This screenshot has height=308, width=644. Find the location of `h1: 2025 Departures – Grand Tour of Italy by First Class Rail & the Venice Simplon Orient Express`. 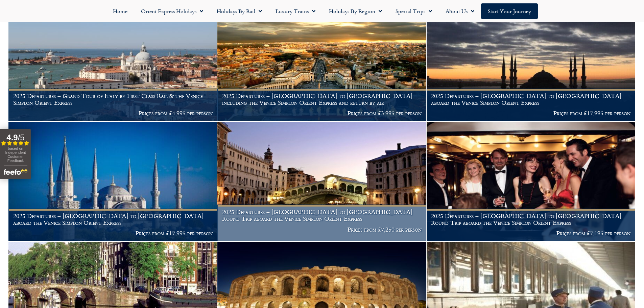

h1: 2025 Departures – Grand Tour of Italy by First Class Rail & the Venice Simplon Orient Express is located at coordinates (113, 99).